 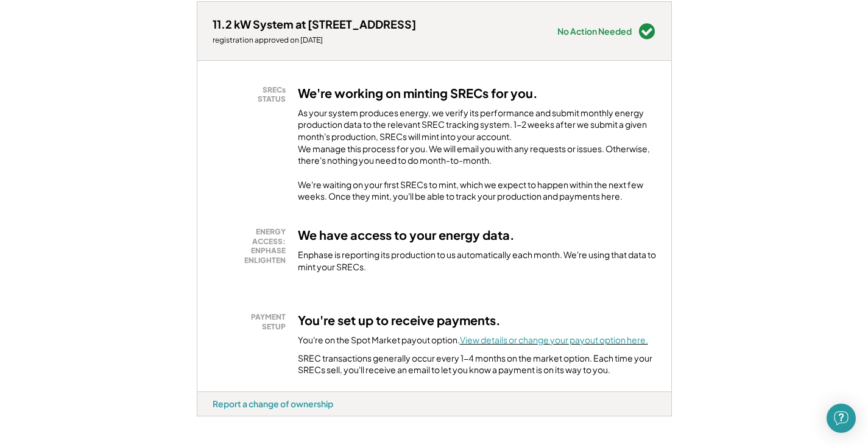 What do you see at coordinates (252, 321) in the screenshot?
I see `div: PAYMENT SETUP` at bounding box center [252, 321].